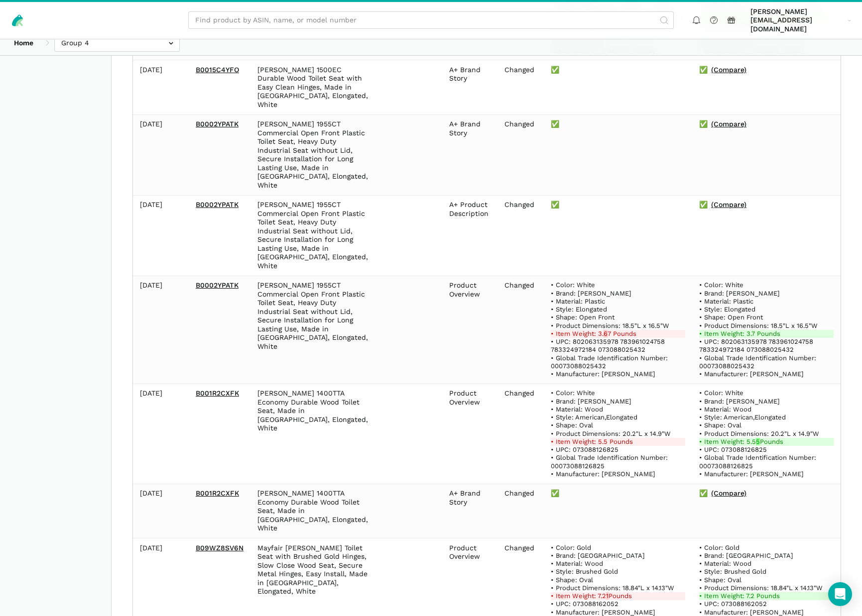 This screenshot has width=862, height=616. I want to click on del: • Item Weight: 7.2 Pounds, so click(618, 596).